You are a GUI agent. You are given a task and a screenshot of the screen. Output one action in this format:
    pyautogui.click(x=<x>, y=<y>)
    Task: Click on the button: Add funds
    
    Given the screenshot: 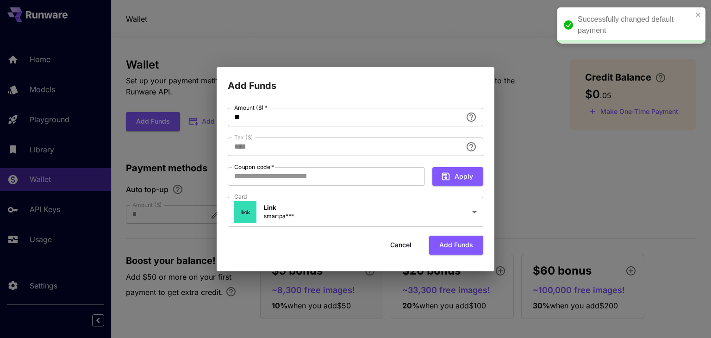 What is the action you would take?
    pyautogui.click(x=456, y=245)
    